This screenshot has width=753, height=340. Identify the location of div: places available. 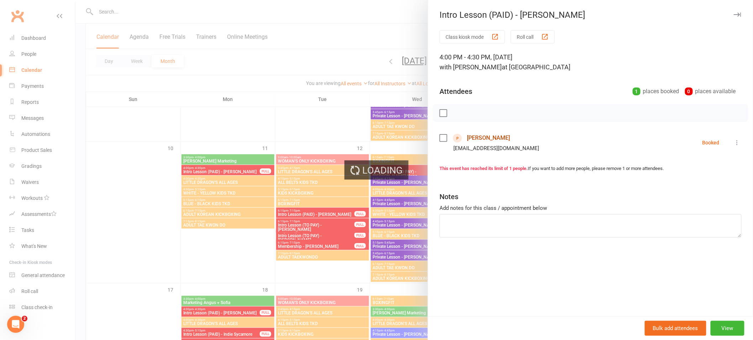
(710, 91).